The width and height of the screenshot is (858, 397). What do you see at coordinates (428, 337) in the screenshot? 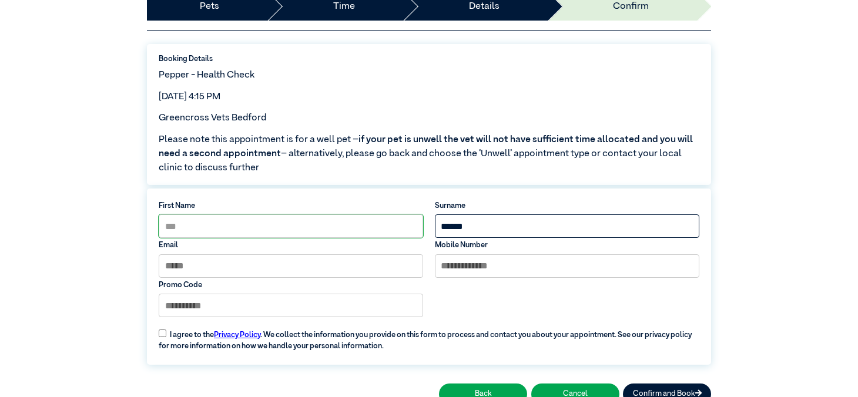
I see `label: I agree to the . We collect the information you provide on this form to process and contact you a...` at bounding box center [428, 337].